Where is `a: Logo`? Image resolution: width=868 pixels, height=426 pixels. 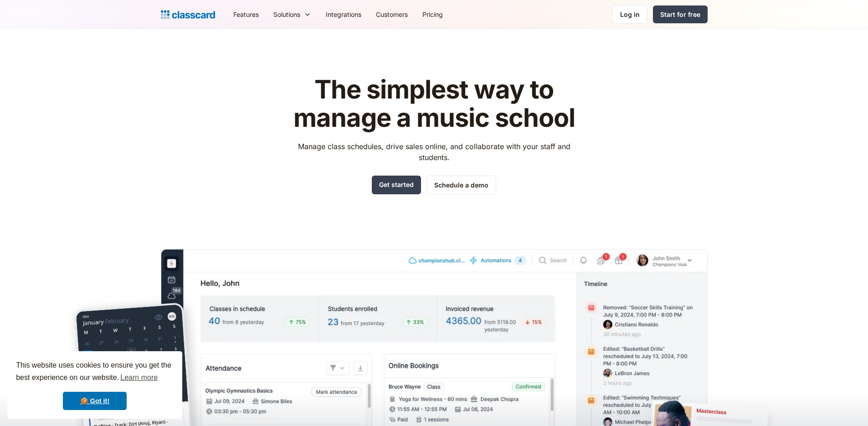
a: Logo is located at coordinates (188, 14).